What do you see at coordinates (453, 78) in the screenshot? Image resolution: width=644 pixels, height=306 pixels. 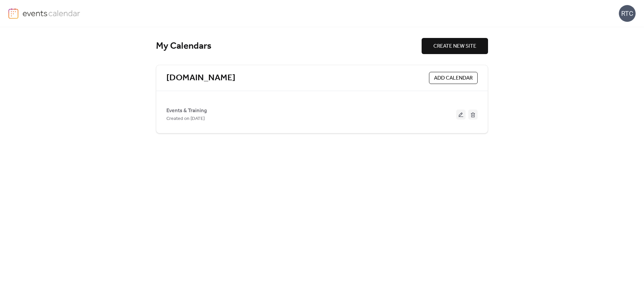 I see `span: ADD CALENDAR` at bounding box center [453, 78].